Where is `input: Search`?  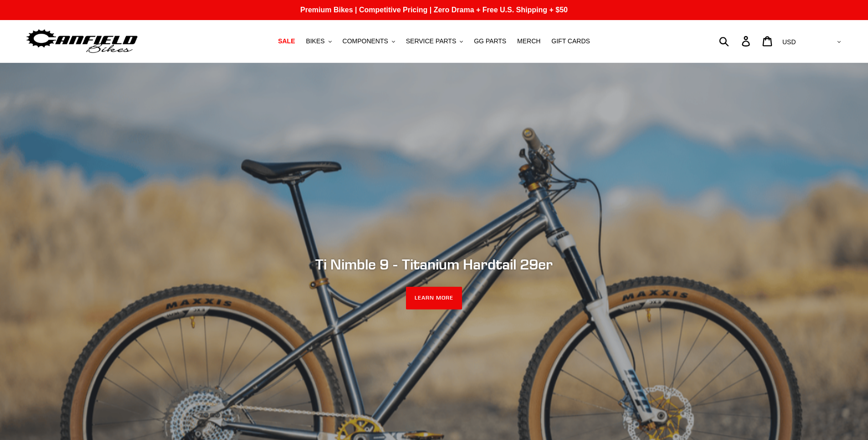 input: Search is located at coordinates (735, 41).